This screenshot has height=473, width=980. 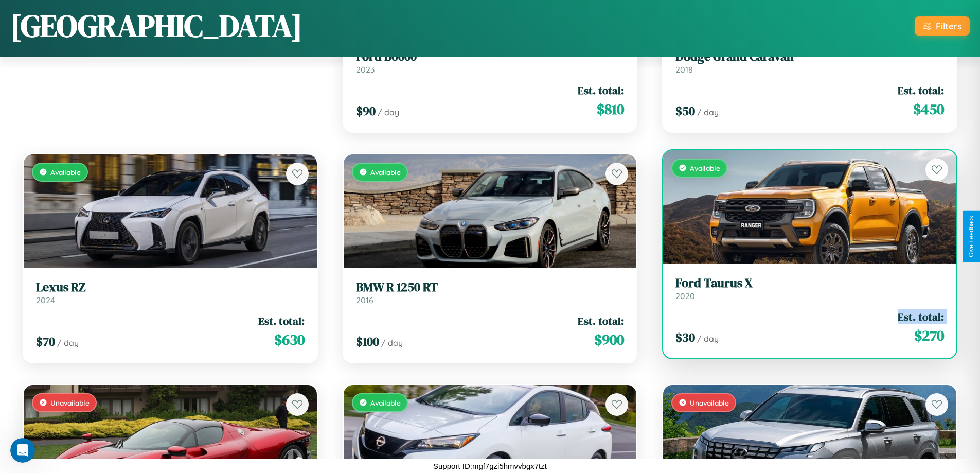 I want to click on span: $ 30, so click(x=685, y=337).